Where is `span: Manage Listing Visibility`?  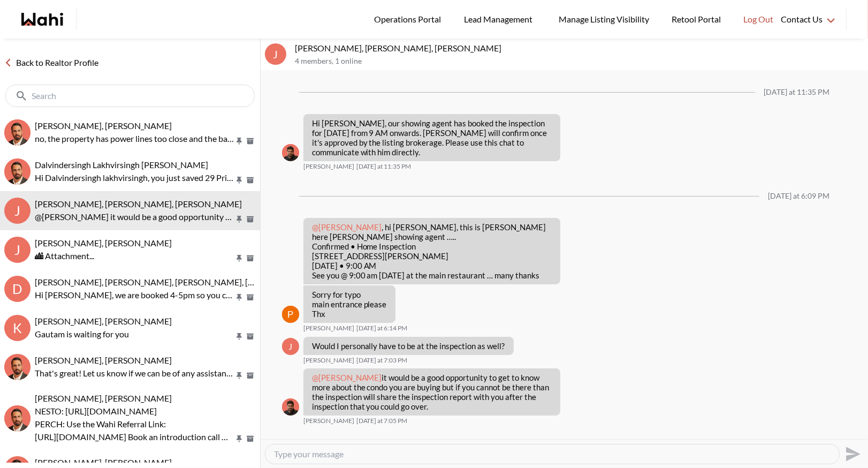
span: Manage Listing Visibility is located at coordinates (604, 19).